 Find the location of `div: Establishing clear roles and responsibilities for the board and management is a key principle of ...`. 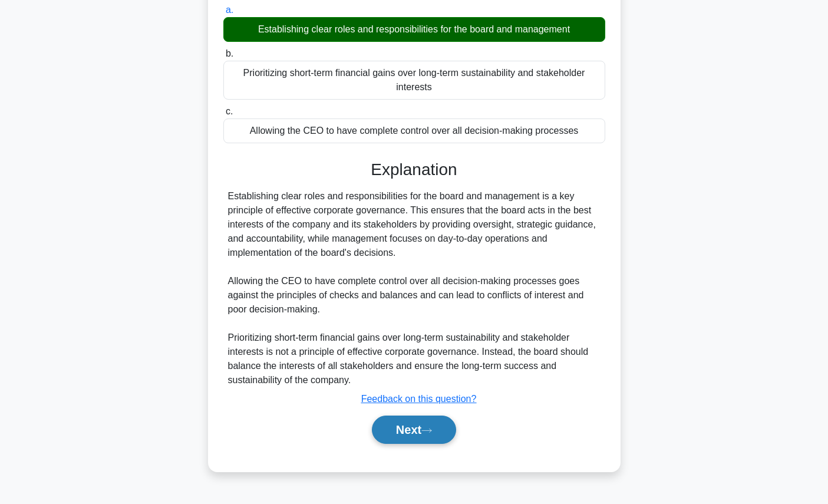

div: Establishing clear roles and responsibilities for the board and management is a key principle of ... is located at coordinates (415, 288).